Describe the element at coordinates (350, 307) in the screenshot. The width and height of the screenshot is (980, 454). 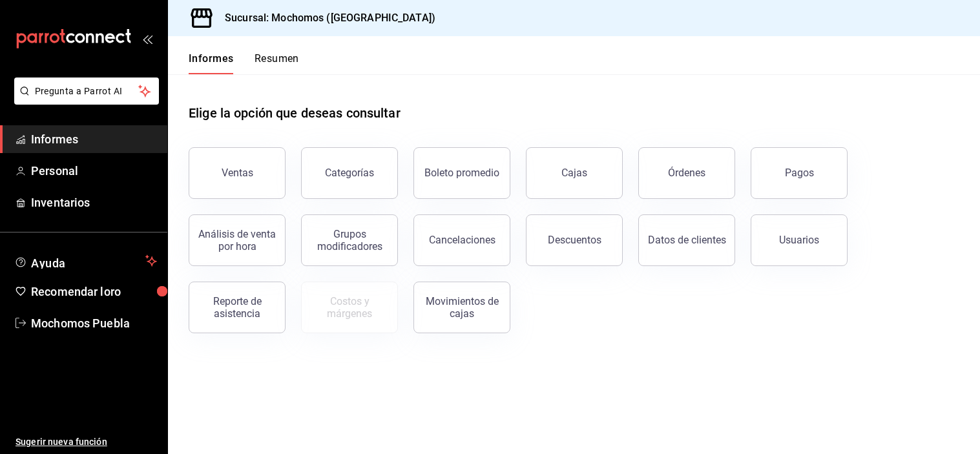
I see `button: Contrata inventarios para ver este informe` at that location.